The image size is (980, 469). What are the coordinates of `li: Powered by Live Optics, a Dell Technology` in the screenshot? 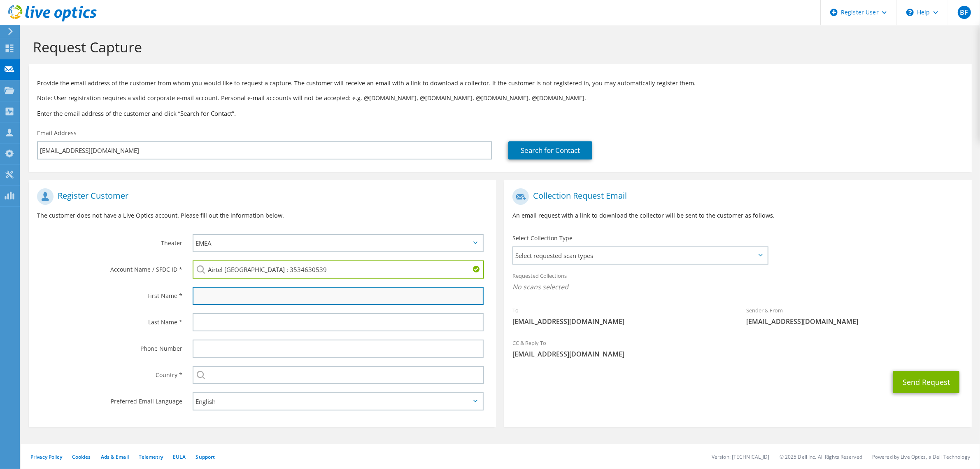 It's located at (921, 456).